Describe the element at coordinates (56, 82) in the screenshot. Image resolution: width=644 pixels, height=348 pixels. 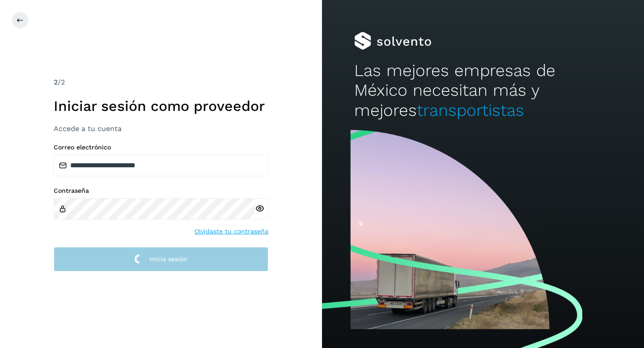
I see `span: 2` at that location.